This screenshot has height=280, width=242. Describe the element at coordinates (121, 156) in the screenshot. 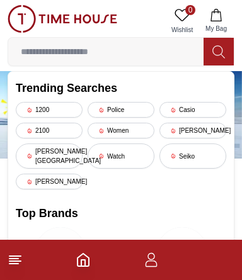

I see `div: Watch` at that location.